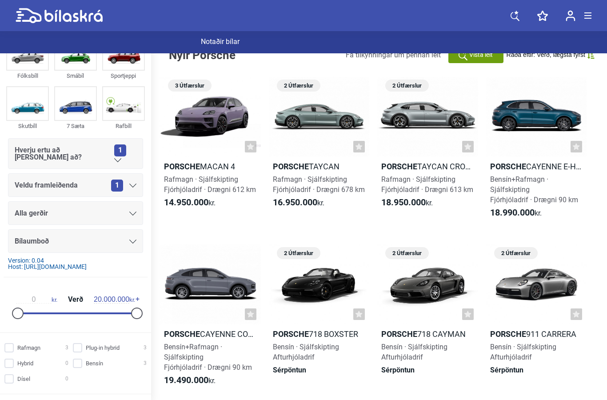 This screenshot has height=400, width=607. Describe the element at coordinates (537, 166) in the screenshot. I see `h2: Cayenne E-Hybrid` at that location.